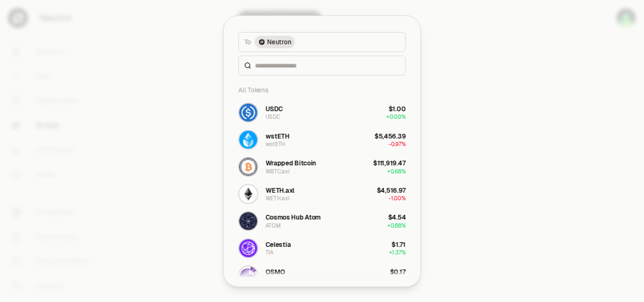 The height and width of the screenshot is (302, 644). What do you see at coordinates (278, 244) in the screenshot?
I see `div: Celestia` at bounding box center [278, 244].